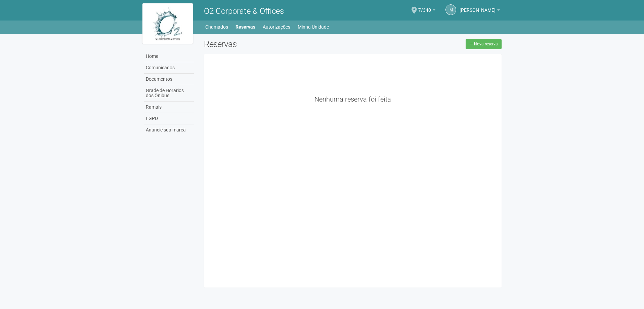 The width and height of the screenshot is (644, 309). Describe the element at coordinates (477, 7) in the screenshot. I see `span: MONIQUE` at that location.